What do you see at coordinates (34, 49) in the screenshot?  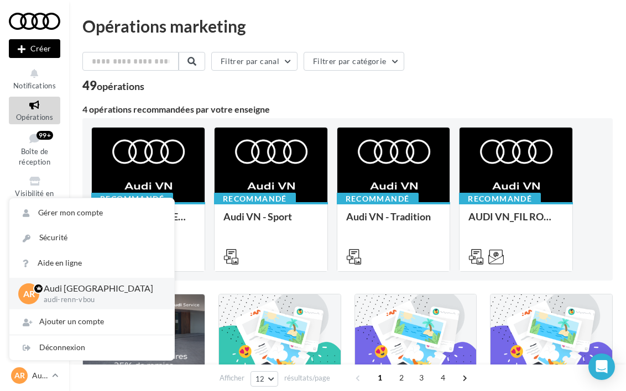 I see `button: Créer` at bounding box center [34, 49].